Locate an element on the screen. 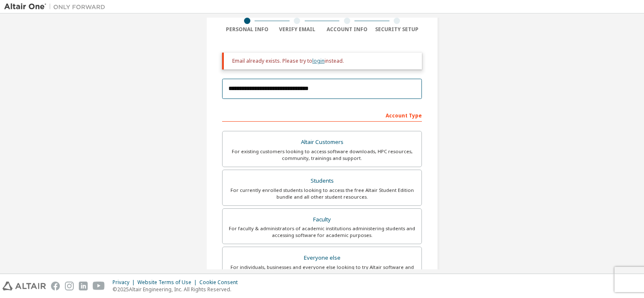 Image resolution: width=644 pixels, height=298 pixels. div: For individuals, businesses and everyone else looking to try Altair software and explore our prod... is located at coordinates (322, 271).